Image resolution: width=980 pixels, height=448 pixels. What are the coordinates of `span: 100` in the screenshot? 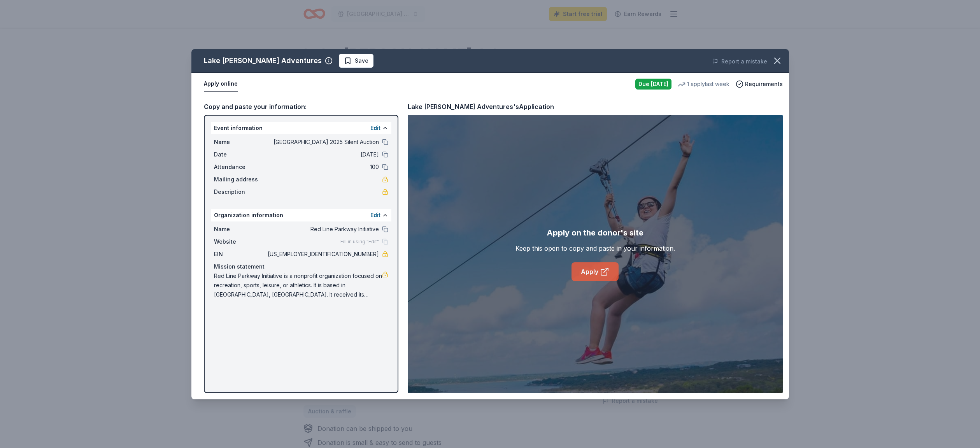 It's located at (322, 167).